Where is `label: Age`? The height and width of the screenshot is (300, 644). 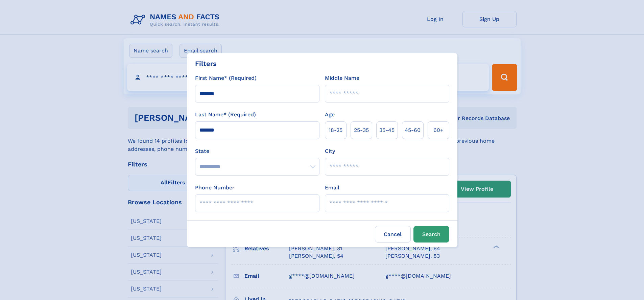
label: Age is located at coordinates (329, 115).